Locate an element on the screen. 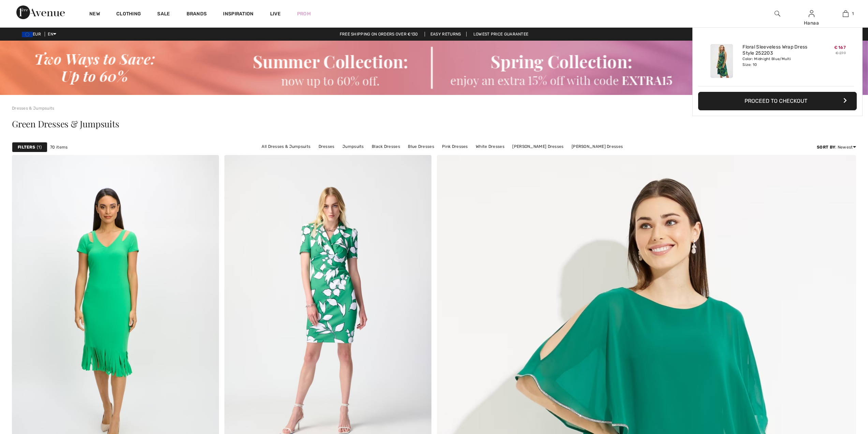  a: Dresses & Jumpsuits is located at coordinates (33, 108).